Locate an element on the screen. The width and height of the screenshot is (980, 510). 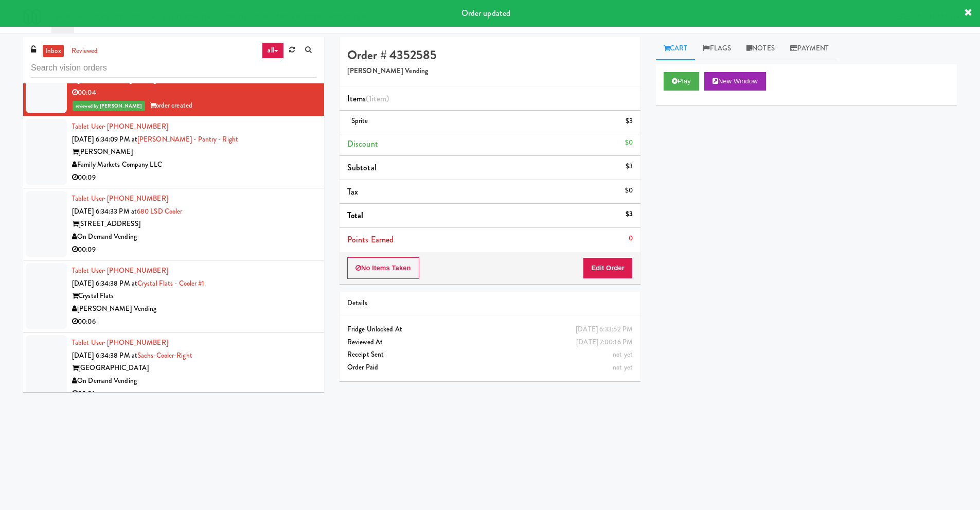
button: New Window is located at coordinates (735, 81).